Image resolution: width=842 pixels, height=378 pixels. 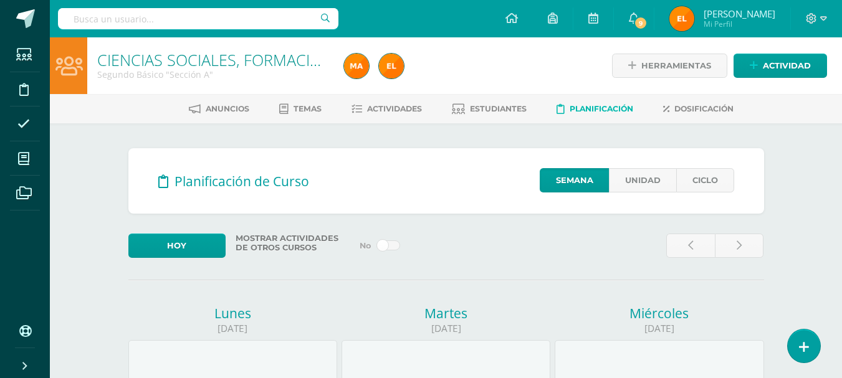 I want to click on a: Planificación, so click(x=595, y=109).